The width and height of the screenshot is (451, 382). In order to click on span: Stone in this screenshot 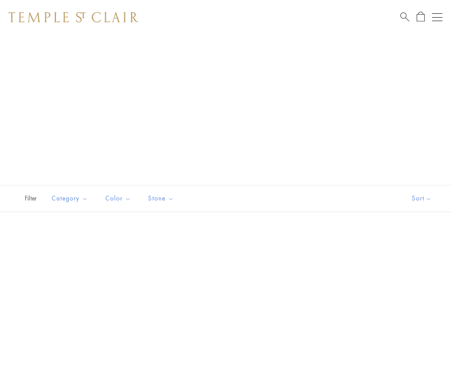, I will do `click(162, 198)`.